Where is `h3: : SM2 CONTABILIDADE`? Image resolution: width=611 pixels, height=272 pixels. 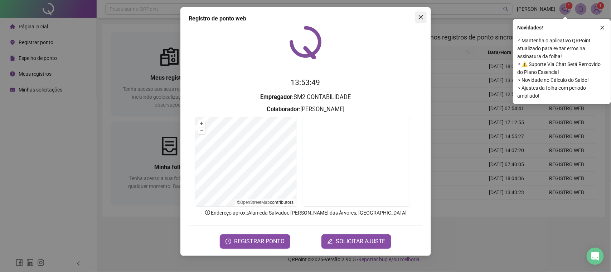 h3: : SM2 CONTABILIDADE is located at coordinates (306, 97).